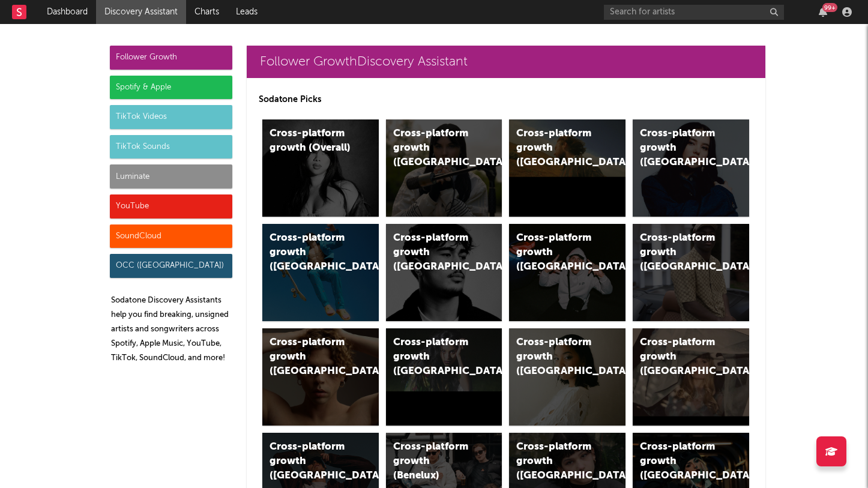 The image size is (868, 488). Describe the element at coordinates (321, 168) in the screenshot. I see `a: Cross-platform growth (Overall)` at that location.